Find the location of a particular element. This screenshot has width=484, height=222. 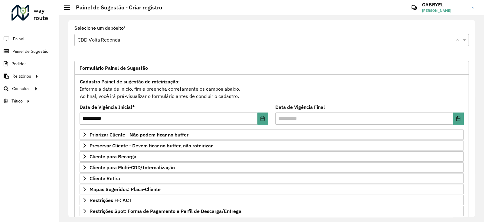

h2: Painel de Sugestão - Criar registro is located at coordinates (116, 8).